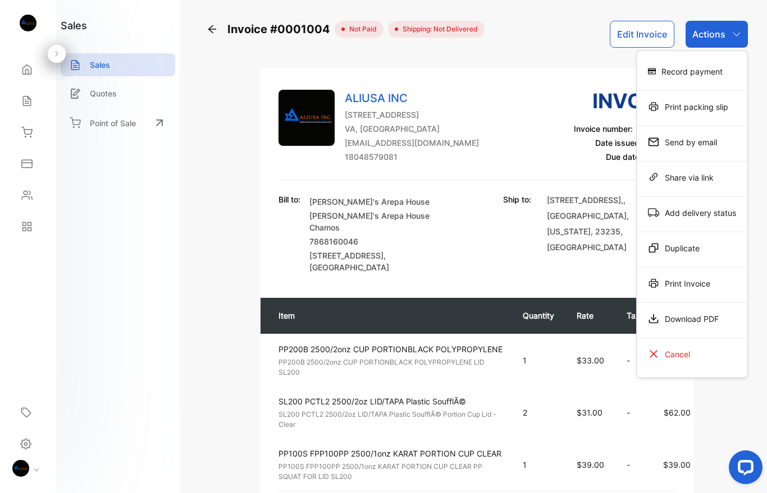 This screenshot has width=767, height=493. What do you see at coordinates (412, 157) in the screenshot?
I see `p: 18048579081` at bounding box center [412, 157].